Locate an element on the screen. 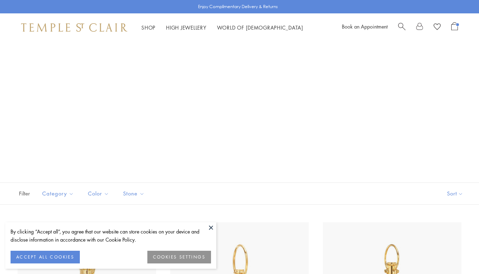  span: Category is located at coordinates (59, 193).